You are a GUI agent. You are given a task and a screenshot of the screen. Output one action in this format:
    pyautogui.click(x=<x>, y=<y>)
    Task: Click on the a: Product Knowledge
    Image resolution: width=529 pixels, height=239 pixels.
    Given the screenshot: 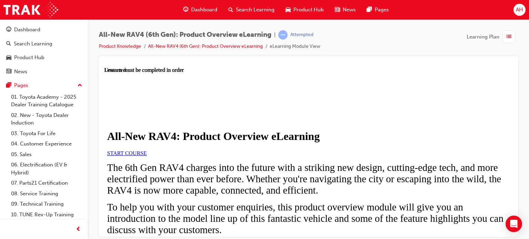 What is the action you would take?
    pyautogui.click(x=120, y=46)
    